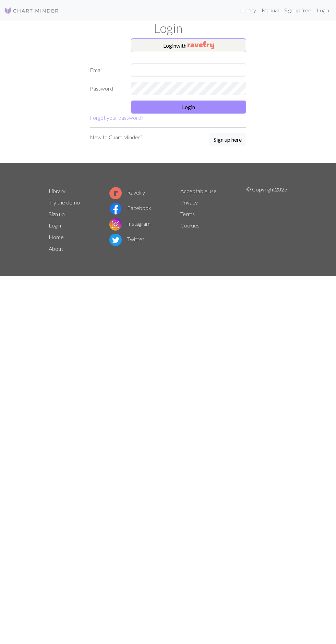 Image resolution: width=336 pixels, height=644 pixels. What do you see at coordinates (57, 214) in the screenshot?
I see `a: Sign up` at bounding box center [57, 214].